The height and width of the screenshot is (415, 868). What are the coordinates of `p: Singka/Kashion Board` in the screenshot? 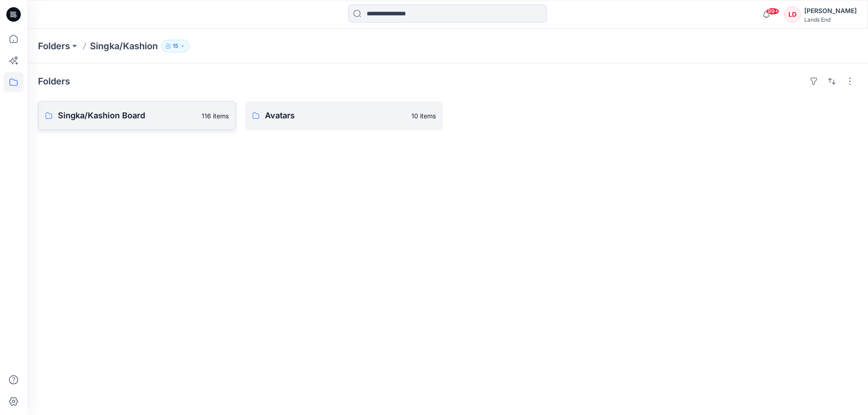 It's located at (127, 115).